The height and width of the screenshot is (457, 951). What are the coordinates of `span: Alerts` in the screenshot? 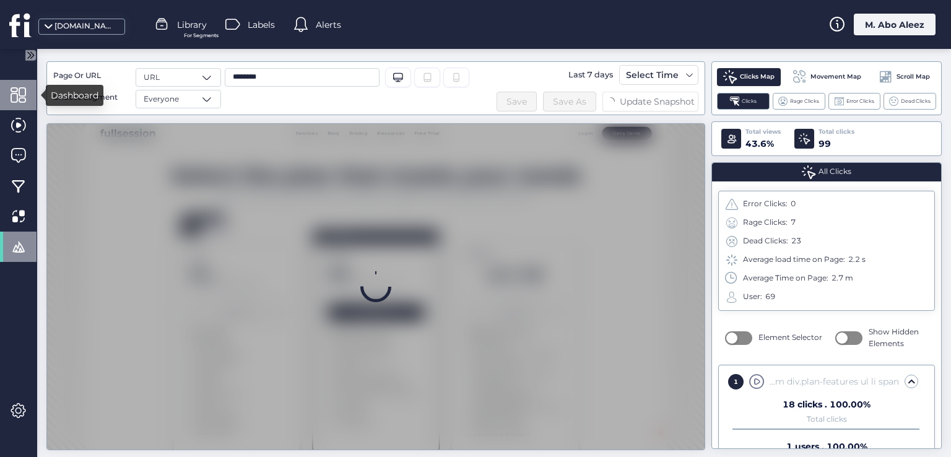 It's located at (328, 25).